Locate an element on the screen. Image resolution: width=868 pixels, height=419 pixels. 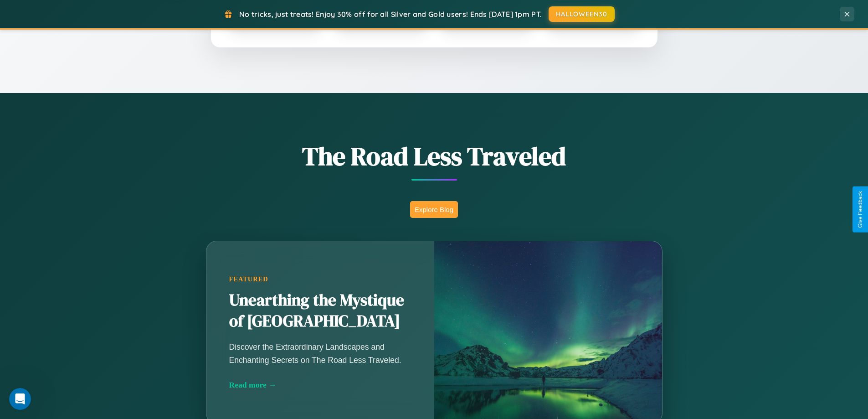
div: Read more → is located at coordinates (320, 385).